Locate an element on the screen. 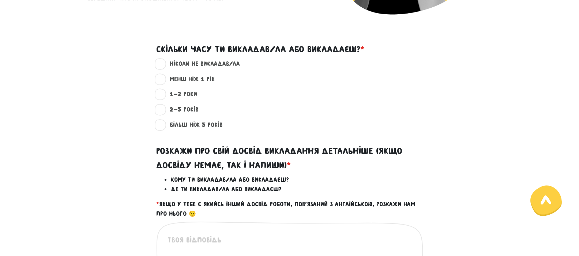 Image resolution: width=579 pixels, height=256 pixels. label: 2-5 років is located at coordinates (181, 110).